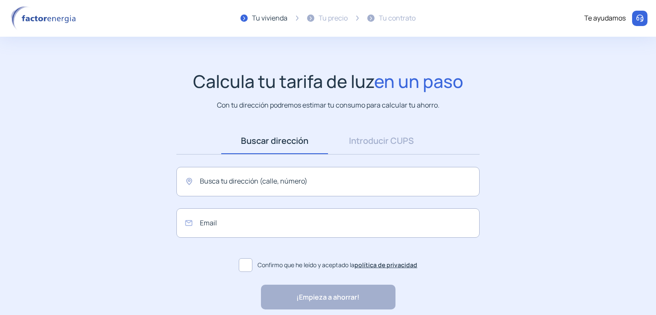 Image resolution: width=656 pixels, height=315 pixels. What do you see at coordinates (640, 18) in the screenshot?
I see `img: llamar` at bounding box center [640, 18].